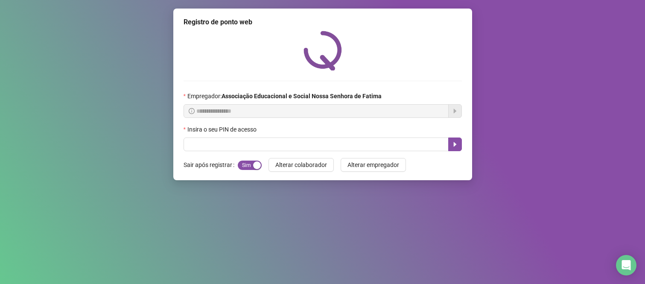  I want to click on img: QRPoint, so click(323, 50).